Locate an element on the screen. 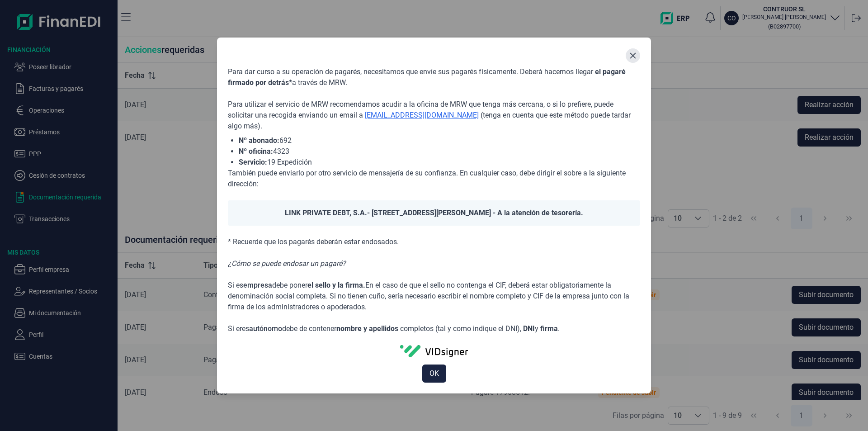 The height and width of the screenshot is (431, 868). p: ¿Cómo se puede endosar un pagaré? is located at coordinates (434, 263).